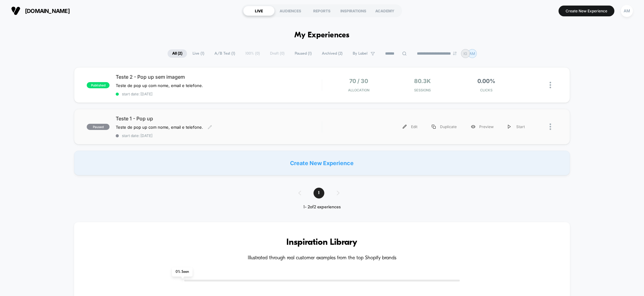 This screenshot has height=296, width=644. Describe the element at coordinates (259, 11) in the screenshot. I see `div: LIVE` at that location.